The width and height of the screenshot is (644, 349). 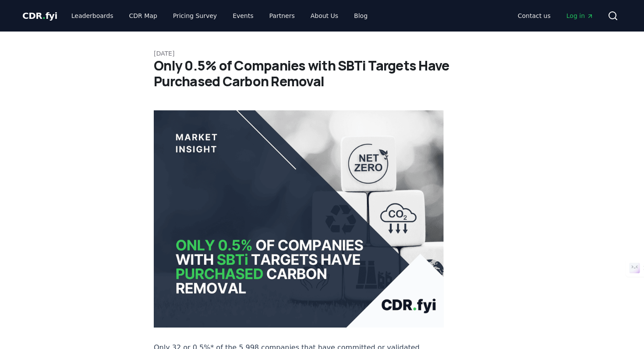 I want to click on a: CDR Map, so click(x=143, y=16).